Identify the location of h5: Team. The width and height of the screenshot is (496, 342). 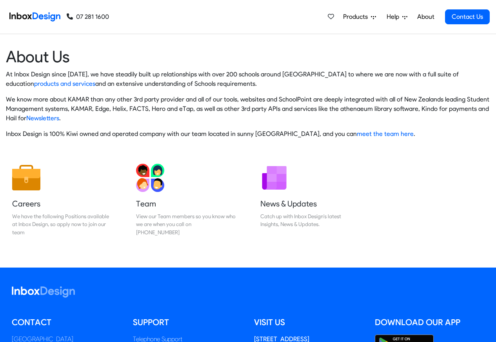
(186, 204).